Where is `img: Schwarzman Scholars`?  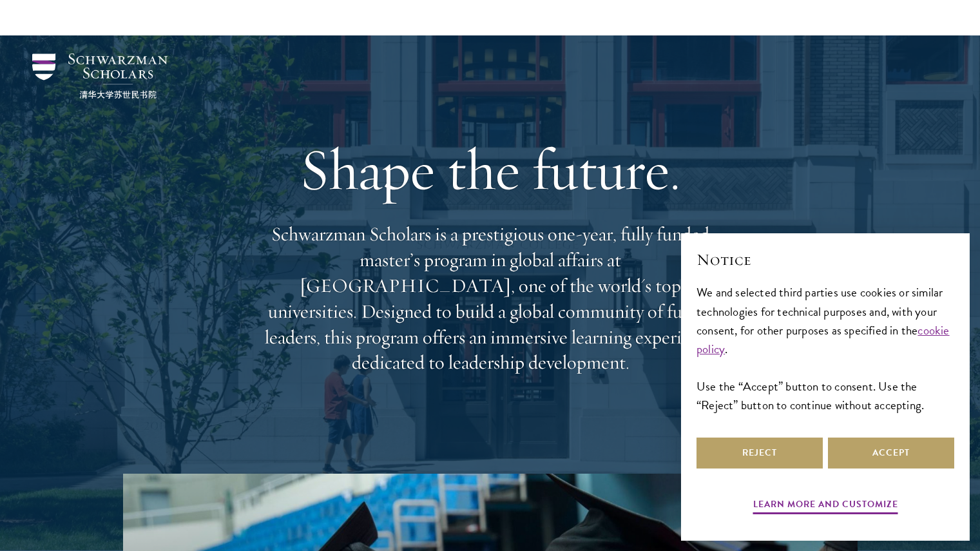
img: Schwarzman Scholars is located at coordinates (100, 76).